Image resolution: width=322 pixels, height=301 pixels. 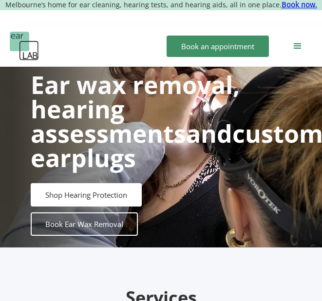 I want to click on a: Shop Hearing Protection, so click(x=86, y=195).